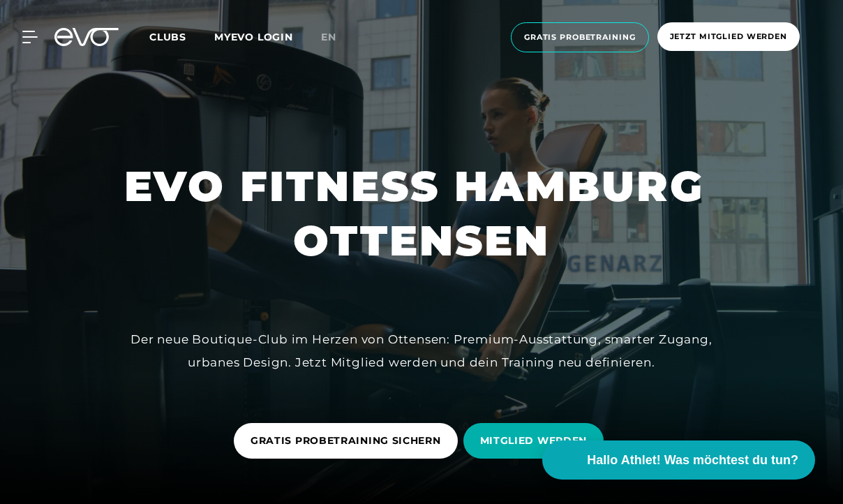 The height and width of the screenshot is (504, 843). Describe the element at coordinates (337, 37) in the screenshot. I see `a: en` at that location.